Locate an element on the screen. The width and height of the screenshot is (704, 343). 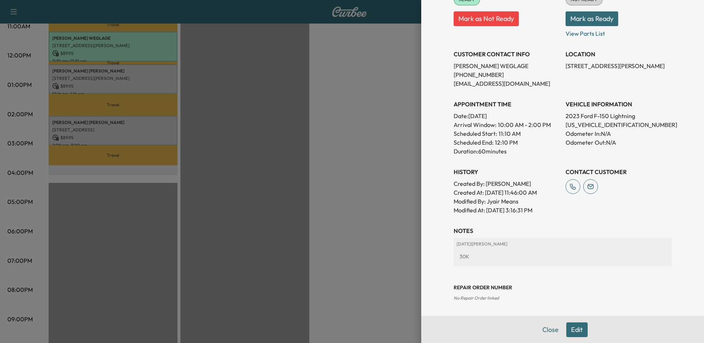
span: 10:00 AM - 2:00 PM is located at coordinates (525, 125).